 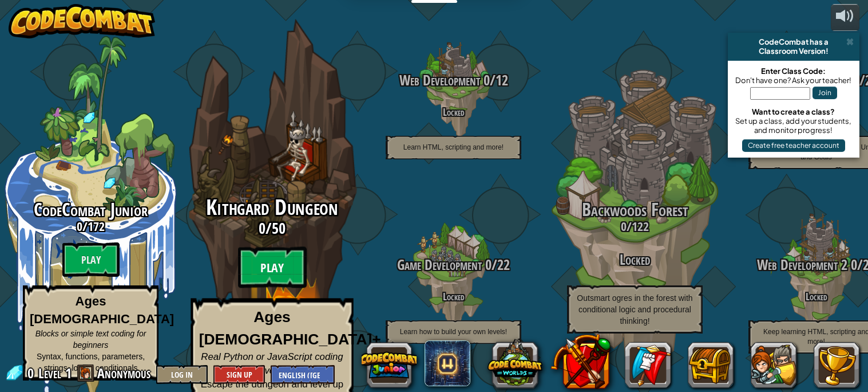 What do you see at coordinates (239, 374) in the screenshot?
I see `button: Sign Up` at bounding box center [239, 374].